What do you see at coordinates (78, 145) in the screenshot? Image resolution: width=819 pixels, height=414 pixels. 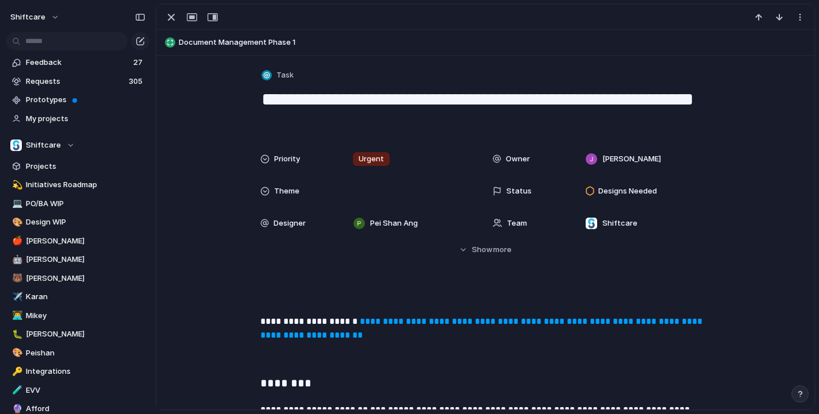 I see `button: Shiftcare` at bounding box center [78, 145].